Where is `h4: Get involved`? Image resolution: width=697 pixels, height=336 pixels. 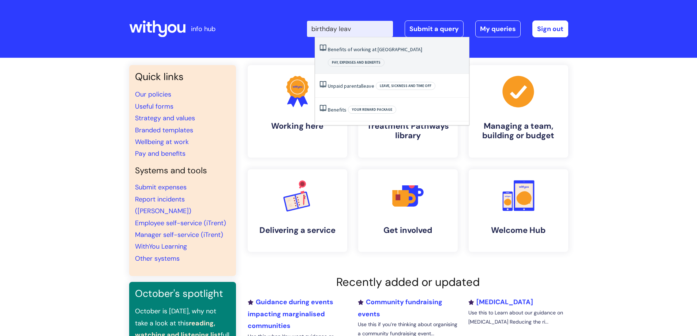 h4: Get involved is located at coordinates (408, 231).